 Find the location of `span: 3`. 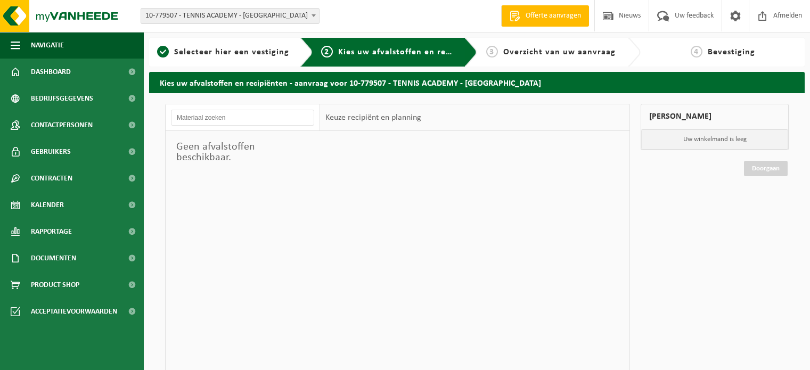

span: 3 is located at coordinates (492, 52).